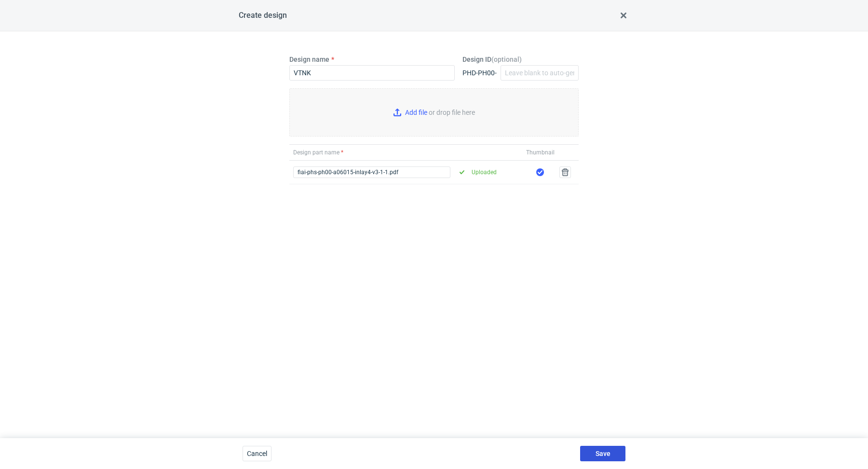 The image size is (868, 469). Describe the element at coordinates (257, 453) in the screenshot. I see `span: Cancel` at that location.